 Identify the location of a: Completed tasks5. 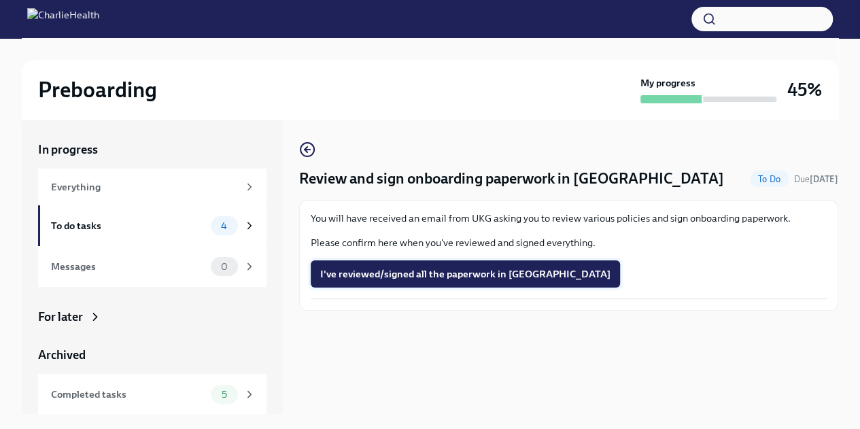
(152, 394).